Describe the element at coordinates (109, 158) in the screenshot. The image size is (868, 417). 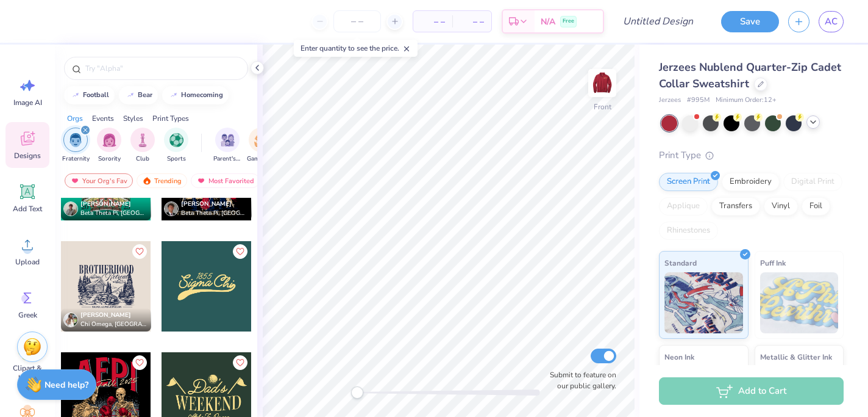
I see `span: Sorority` at that location.